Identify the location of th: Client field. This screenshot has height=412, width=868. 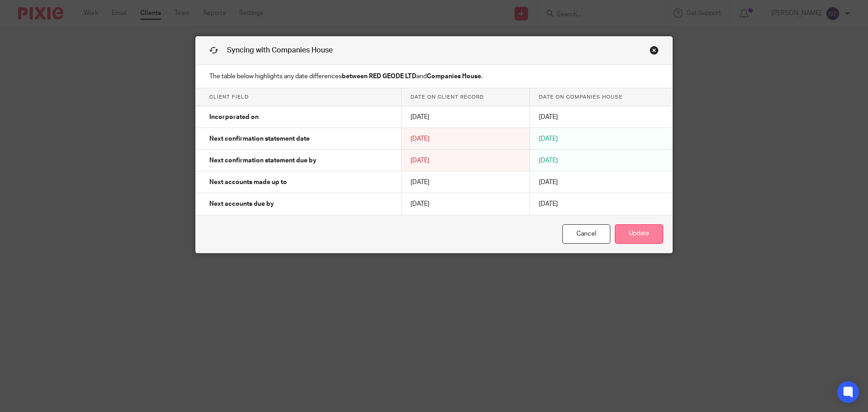
(298, 97).